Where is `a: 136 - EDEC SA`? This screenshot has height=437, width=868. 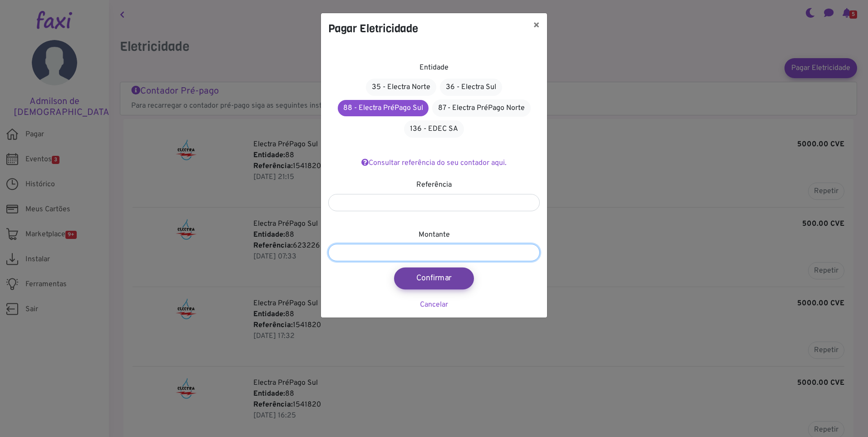 a: 136 - EDEC SA is located at coordinates (434, 129).